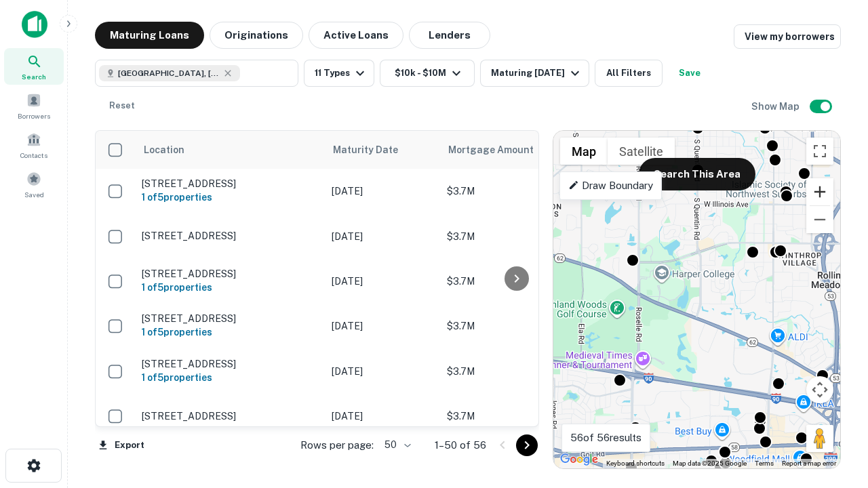 The image size is (868, 488). I want to click on p: Draw Boundary, so click(611, 185).